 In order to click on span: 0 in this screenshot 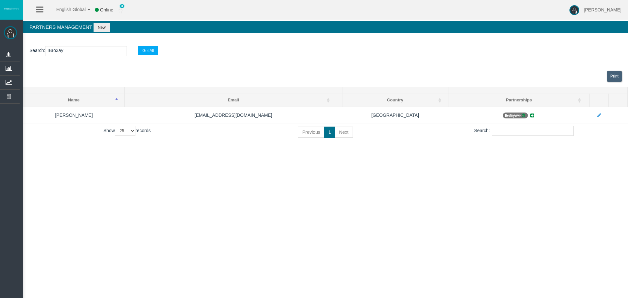, I will do `click(122, 6)`.